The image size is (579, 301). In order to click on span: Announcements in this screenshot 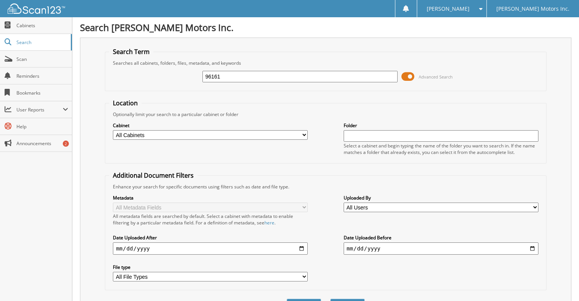, I will do `click(42, 143)`.